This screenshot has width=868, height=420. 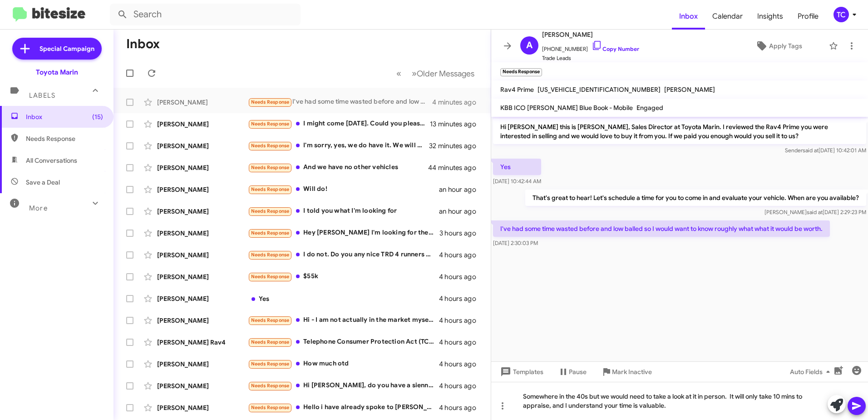 I want to click on p: I've had some time wasted before and low balled so I would want to know roughly what what it woul..., so click(x=661, y=229).